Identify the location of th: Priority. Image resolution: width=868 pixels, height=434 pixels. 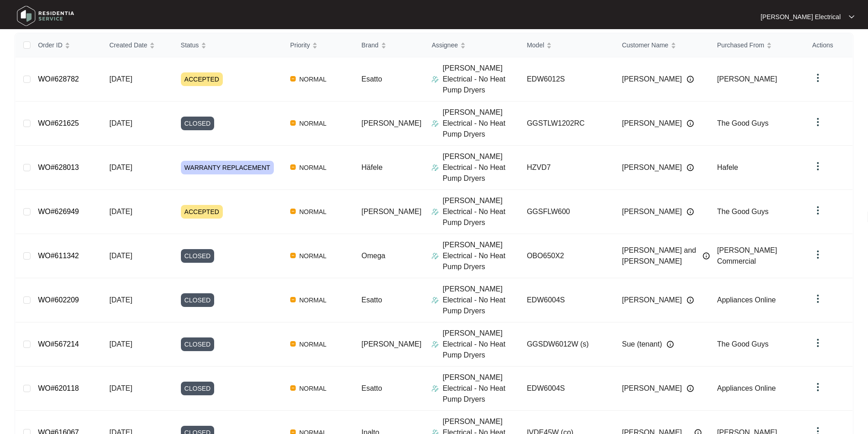
(319, 45).